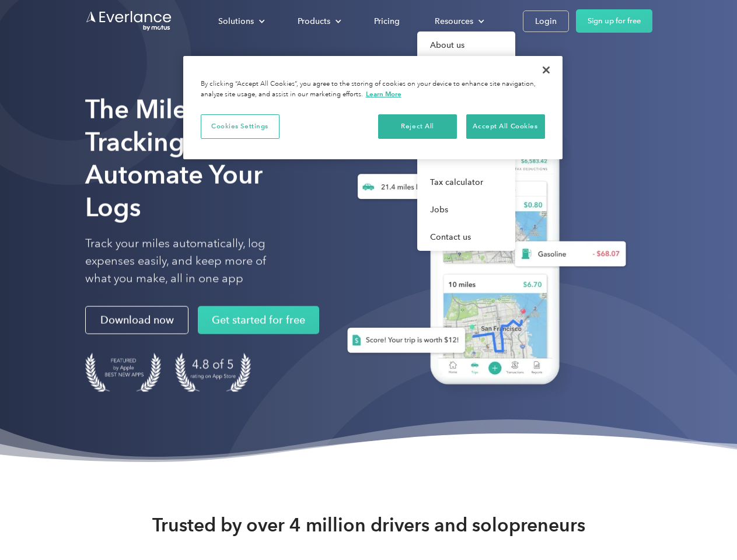 This screenshot has height=560, width=737. Describe the element at coordinates (466, 237) in the screenshot. I see `a: Contact us` at that location.